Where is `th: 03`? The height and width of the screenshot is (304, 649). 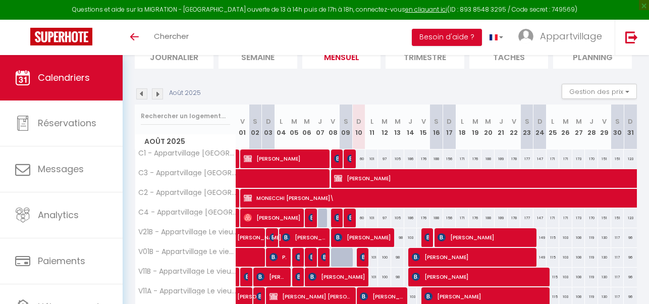 th: 03 is located at coordinates (268, 127).